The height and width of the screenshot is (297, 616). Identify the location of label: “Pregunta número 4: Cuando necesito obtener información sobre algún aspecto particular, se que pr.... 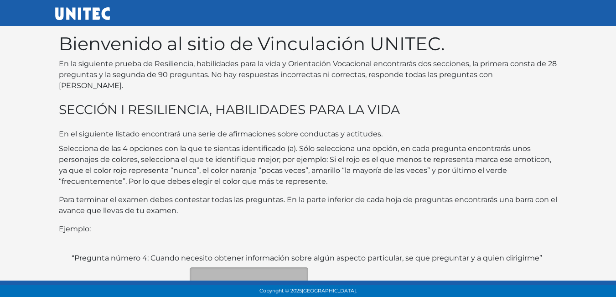
(307, 258).